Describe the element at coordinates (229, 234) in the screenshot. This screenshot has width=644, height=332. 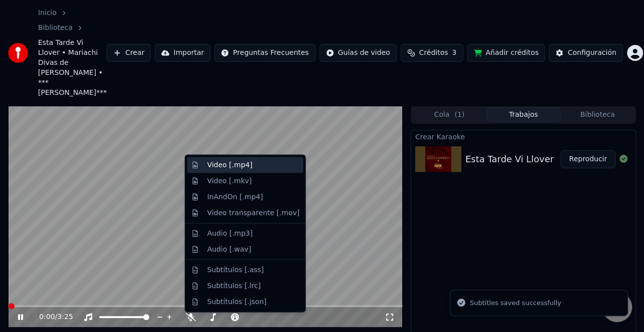
I see `div: Audio [.mp3]` at that location.